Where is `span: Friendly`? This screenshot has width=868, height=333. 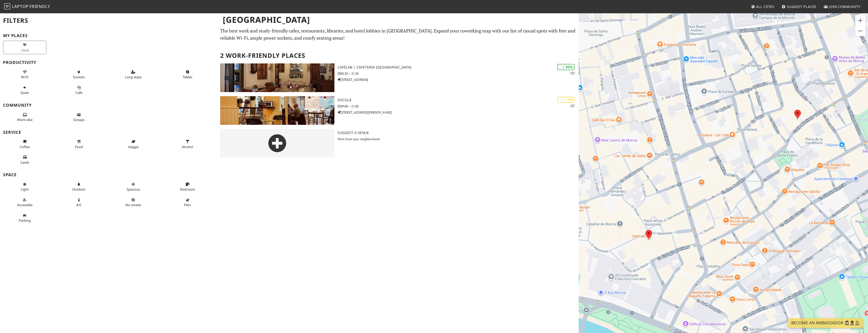 span: Friendly is located at coordinates (40, 7).